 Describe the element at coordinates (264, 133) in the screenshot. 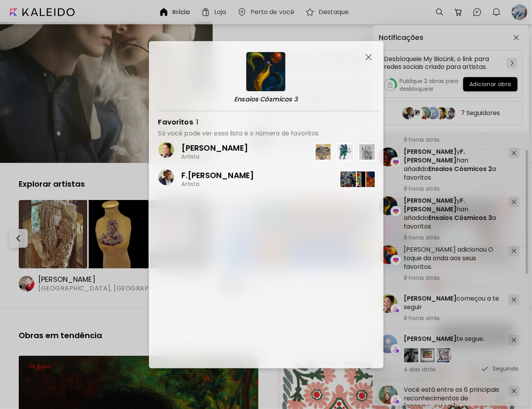

I see `h4: Só você pode ver essa lista e o número de favoritos` at that location.